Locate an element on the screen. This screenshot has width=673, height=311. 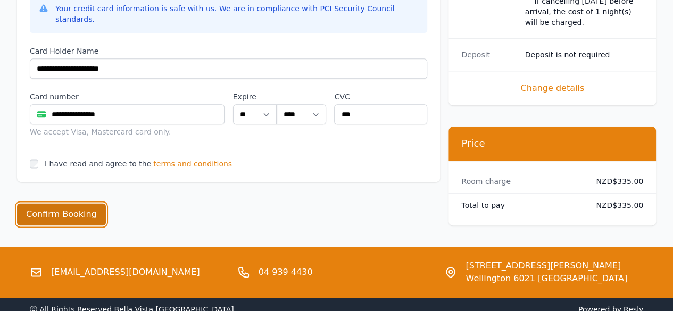
a: 04 939 4430 is located at coordinates (286, 272).